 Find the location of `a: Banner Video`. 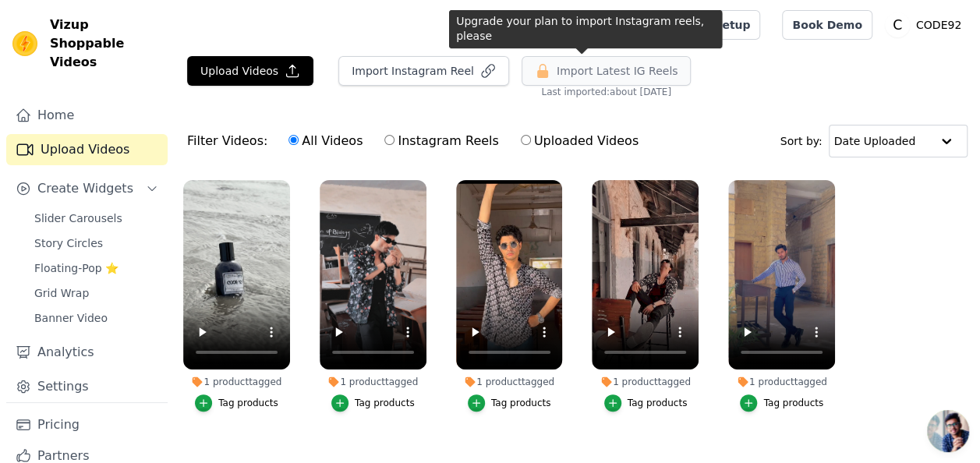

a: Banner Video is located at coordinates (96, 318).